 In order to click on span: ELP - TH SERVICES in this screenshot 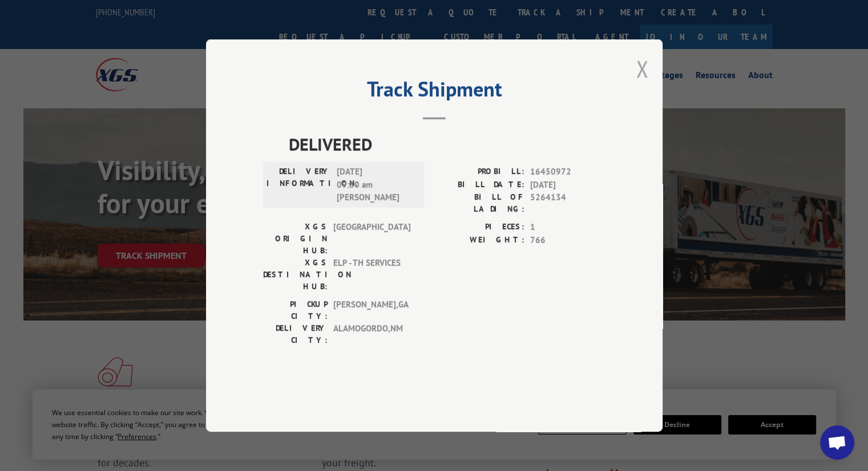, I will do `click(372, 275)`.